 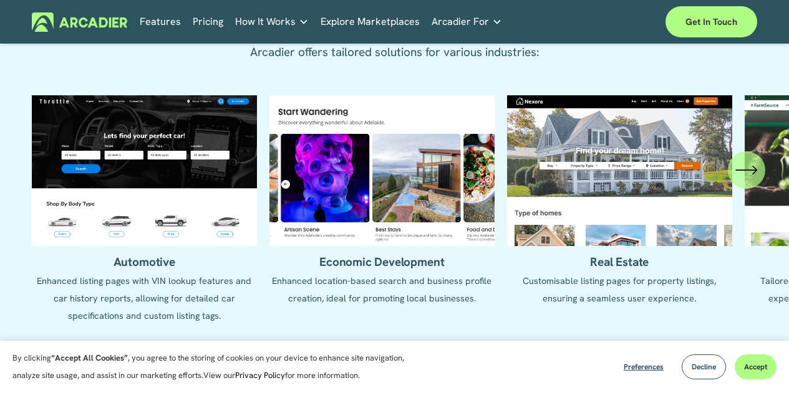 I want to click on button: Next, so click(x=746, y=170).